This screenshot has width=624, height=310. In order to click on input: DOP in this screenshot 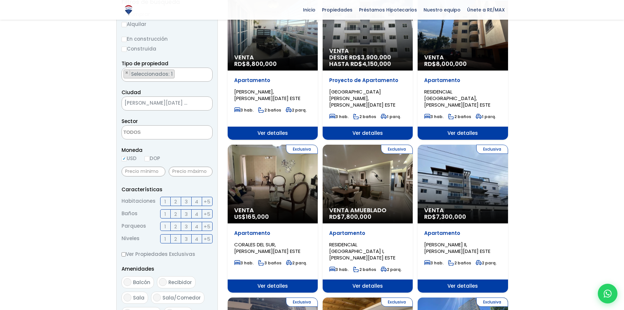, I will do `click(147, 159)`.